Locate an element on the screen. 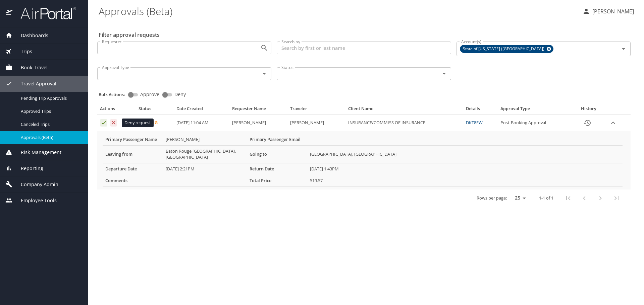 The image size is (644, 305). a: DKT8FW is located at coordinates (475, 123).